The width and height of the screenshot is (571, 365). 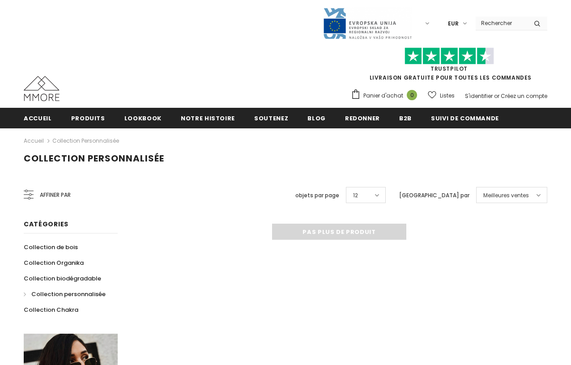 What do you see at coordinates (386, 96) in the screenshot?
I see `a: Panier d'achat 0` at bounding box center [386, 96].